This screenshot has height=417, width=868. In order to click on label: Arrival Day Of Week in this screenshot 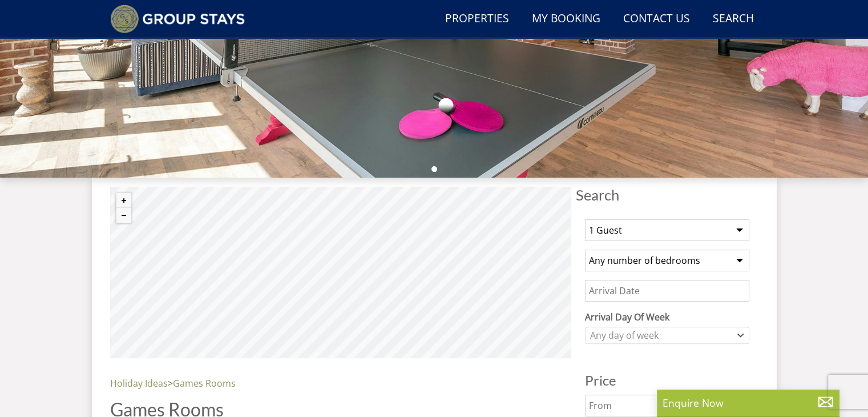, I will do `click(667, 317)`.